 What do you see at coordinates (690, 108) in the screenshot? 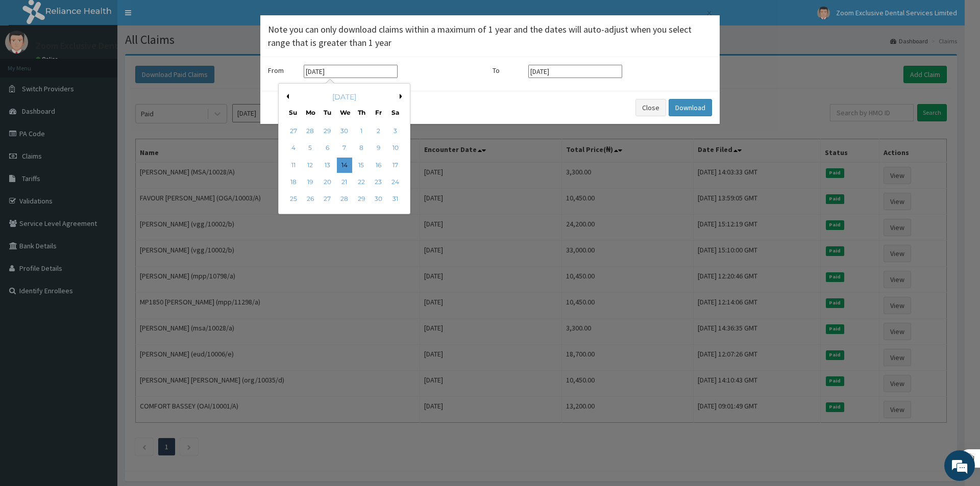
I see `button: Download` at bounding box center [690, 108].